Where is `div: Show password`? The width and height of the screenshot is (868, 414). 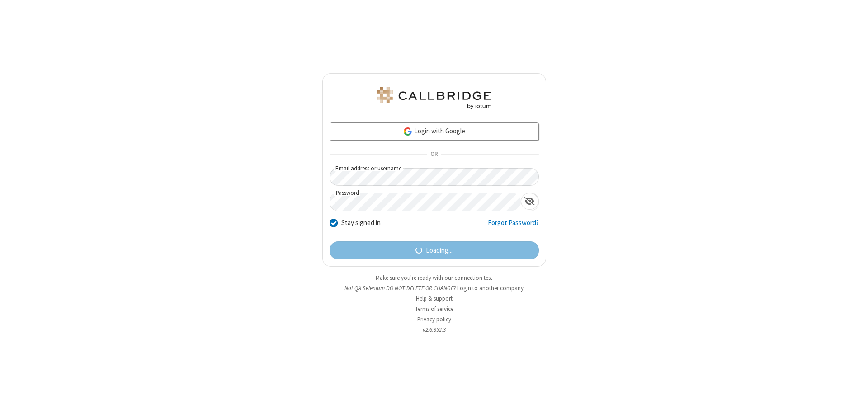 div: Show password is located at coordinates (529, 201).